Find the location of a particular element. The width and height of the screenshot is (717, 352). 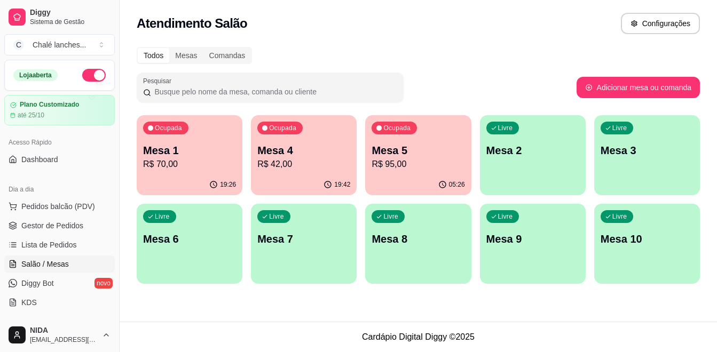

p: Mesa 6 is located at coordinates (190, 239).